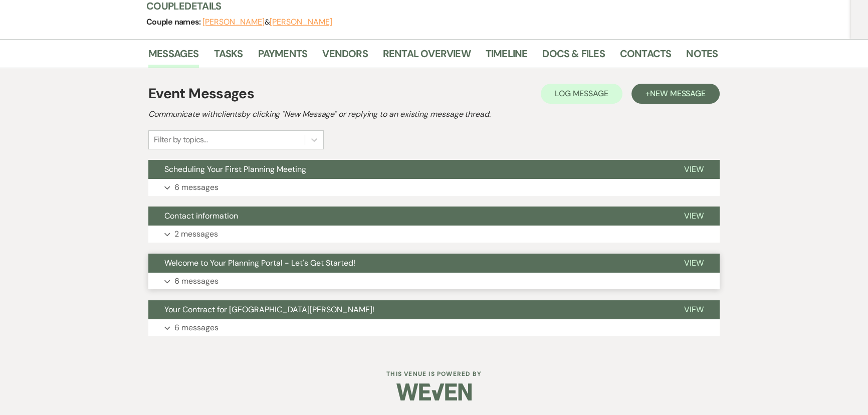 The height and width of the screenshot is (415, 868). I want to click on span: Welcome to Your Planning Portal - Let's Get Started!, so click(260, 263).